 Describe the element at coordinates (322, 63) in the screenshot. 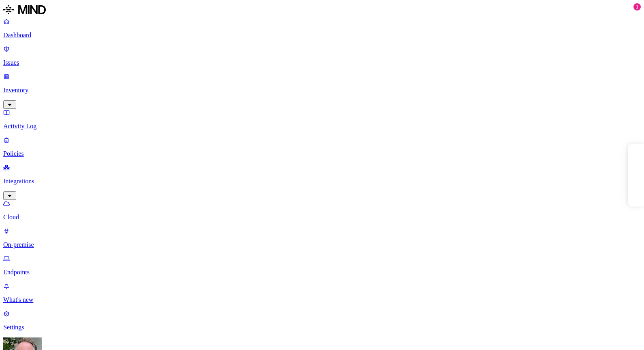

I see `p: Issues` at that location.